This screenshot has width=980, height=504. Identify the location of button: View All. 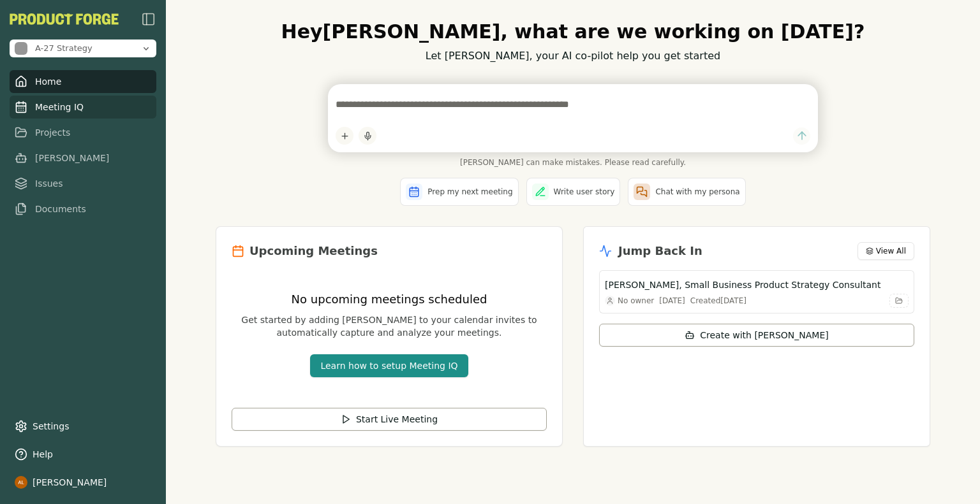
(886, 251).